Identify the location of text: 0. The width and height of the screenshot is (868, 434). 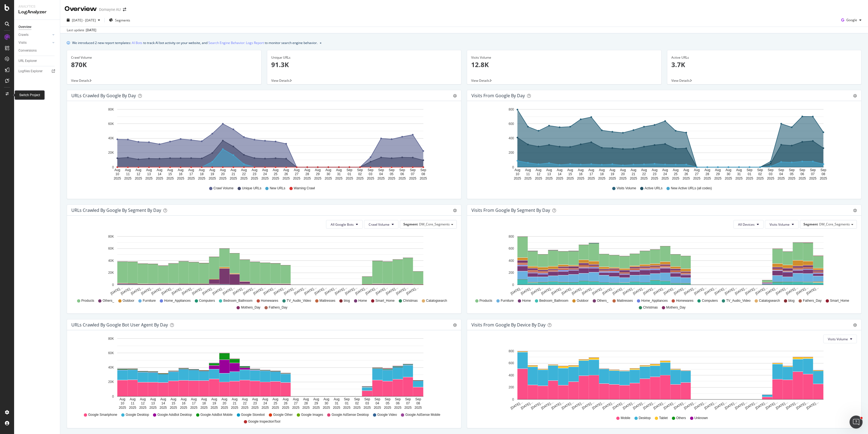
(513, 167).